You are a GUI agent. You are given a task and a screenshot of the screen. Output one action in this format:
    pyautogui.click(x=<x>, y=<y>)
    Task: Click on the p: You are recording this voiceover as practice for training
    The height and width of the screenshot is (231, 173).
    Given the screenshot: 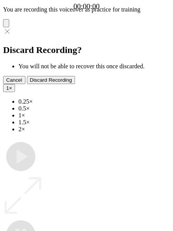 What is the action you would take?
    pyautogui.click(x=86, y=10)
    